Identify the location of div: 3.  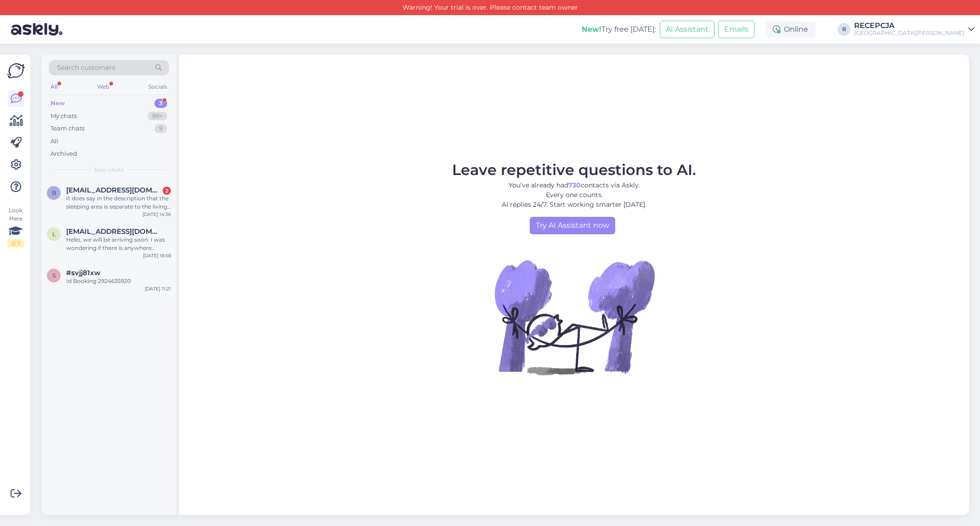
(161, 103).